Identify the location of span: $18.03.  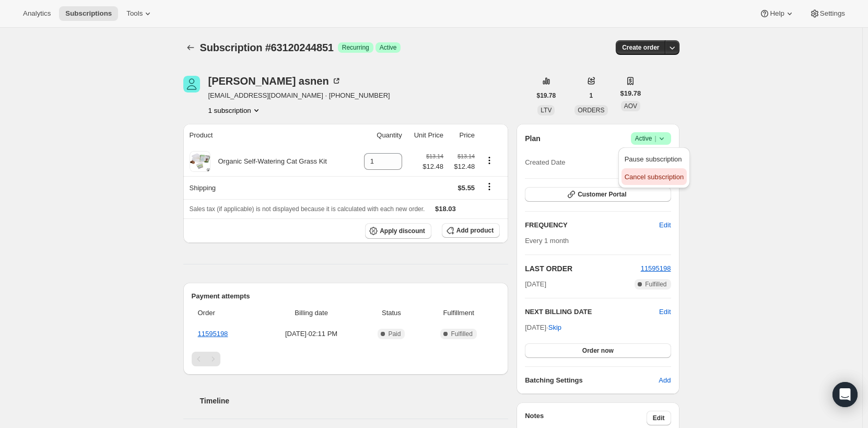
(445, 209).